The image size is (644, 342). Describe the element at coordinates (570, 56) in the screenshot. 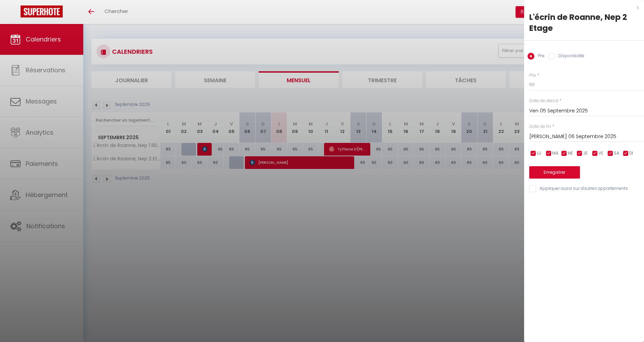

I see `label: Disponibilité` at that location.